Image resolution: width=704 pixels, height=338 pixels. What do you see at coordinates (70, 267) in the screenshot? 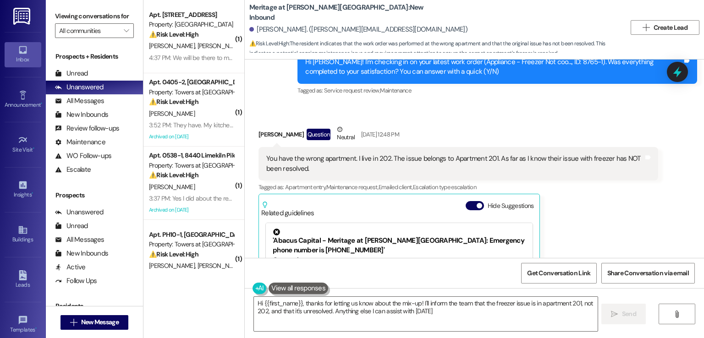
I see `div: Active` at bounding box center [70, 267].